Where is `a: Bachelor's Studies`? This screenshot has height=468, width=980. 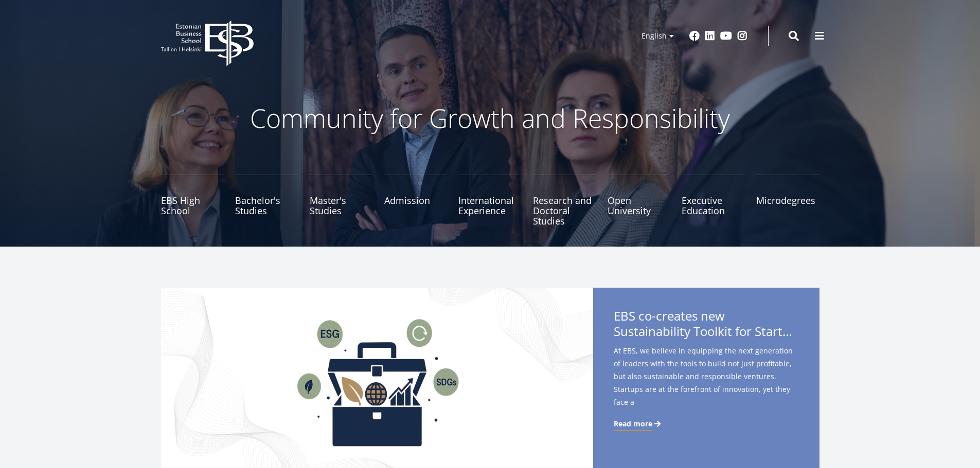 a: Bachelor's Studies is located at coordinates (266, 201).